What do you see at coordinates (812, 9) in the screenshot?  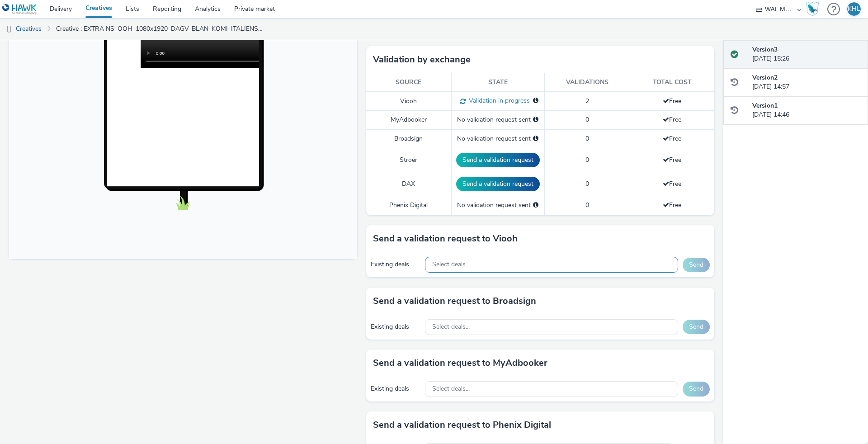 I see `div: Hawk Academy` at bounding box center [812, 9].